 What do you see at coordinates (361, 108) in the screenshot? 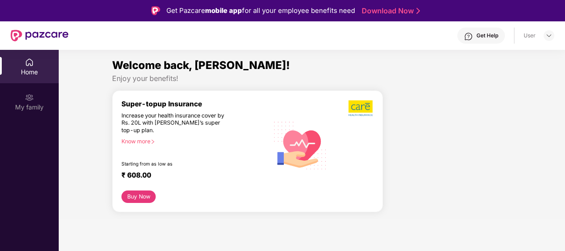
I see `img: b5dec4f62d2307b9de63beb79f102df3.png` at bounding box center [361, 108].